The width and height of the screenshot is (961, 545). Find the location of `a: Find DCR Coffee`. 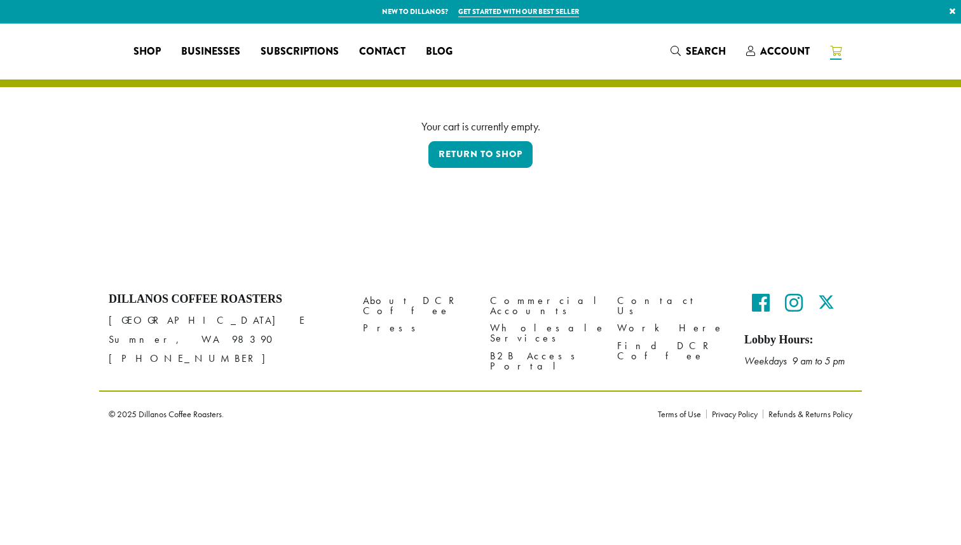

a: Find DCR Coffee is located at coordinates (671, 350).